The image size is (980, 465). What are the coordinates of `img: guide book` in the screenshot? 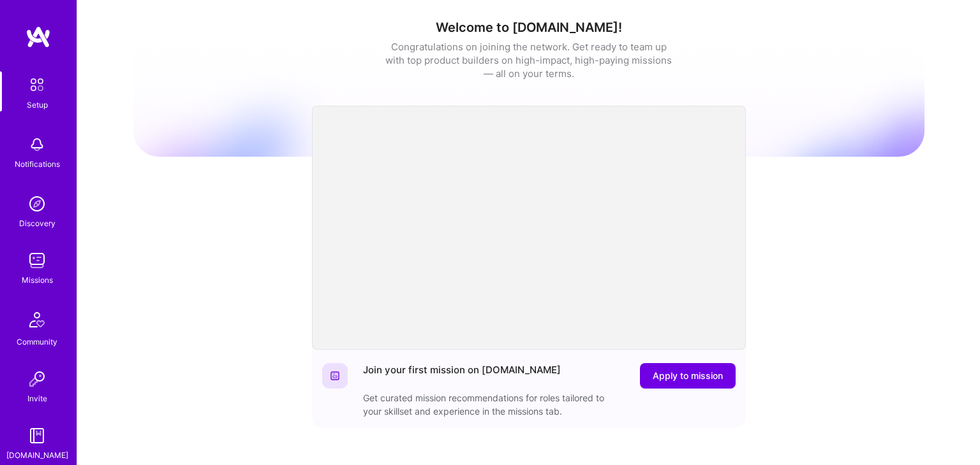 It's located at (37, 436).